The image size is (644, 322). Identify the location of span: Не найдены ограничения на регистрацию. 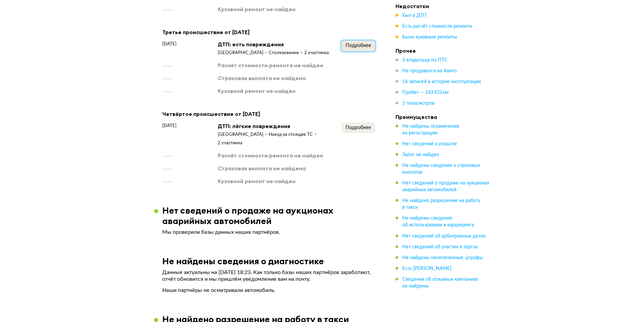
(431, 130).